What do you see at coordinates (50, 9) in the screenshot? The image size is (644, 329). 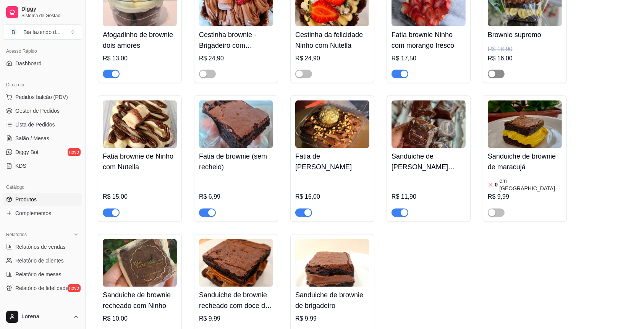 I see `span: Diggy` at bounding box center [50, 9].